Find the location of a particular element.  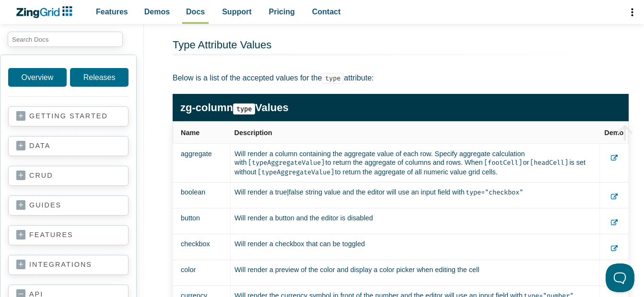

a: getting started is located at coordinates (68, 117).